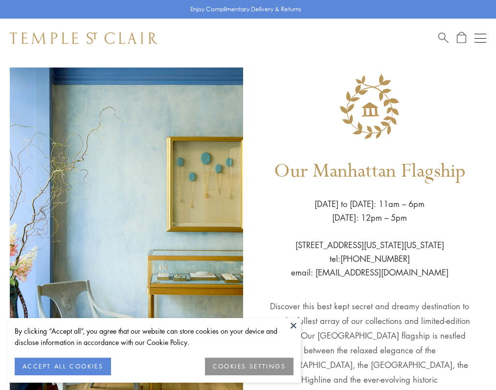 The image size is (496, 390). Describe the element at coordinates (370, 171) in the screenshot. I see `h1: Our Manhattan Flagship` at that location.